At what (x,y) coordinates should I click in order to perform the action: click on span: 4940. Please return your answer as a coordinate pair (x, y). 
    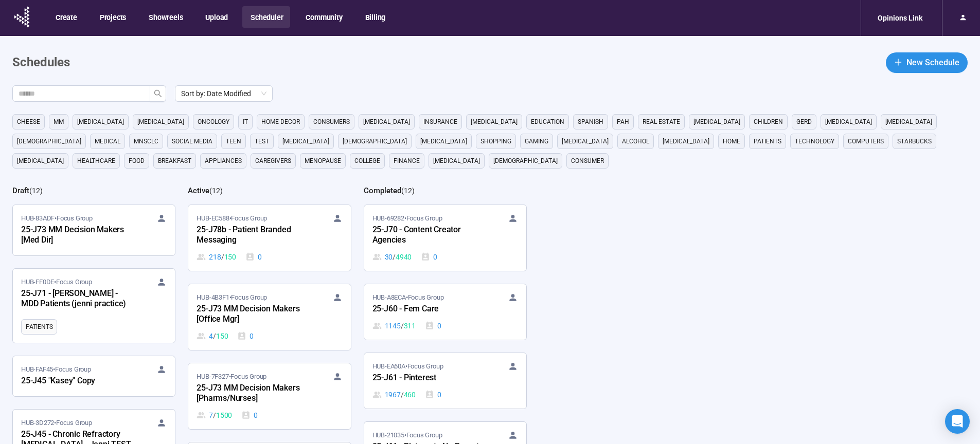
    Looking at the image, I should click on (403, 257).